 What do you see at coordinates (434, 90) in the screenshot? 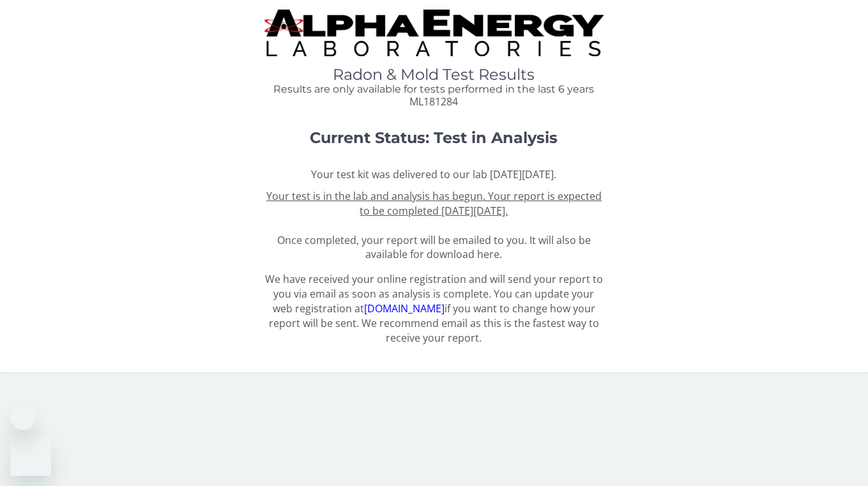
I see `h4: Results are only available for tests performed in the last 6 years` at bounding box center [434, 90].